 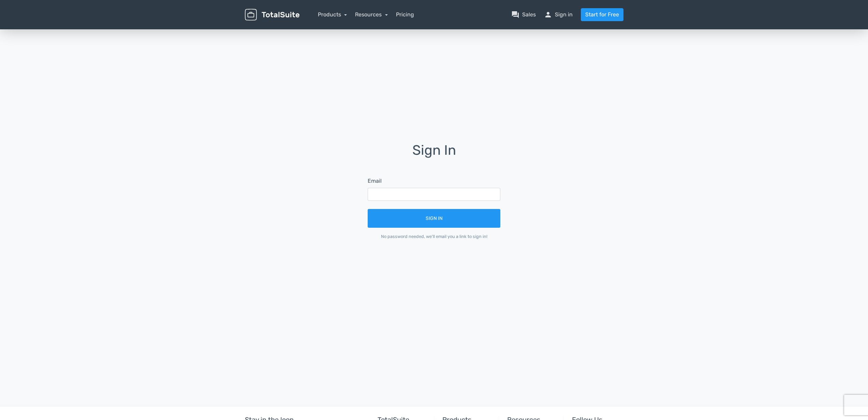 What do you see at coordinates (602, 15) in the screenshot?
I see `a: Start for Free` at bounding box center [602, 15].